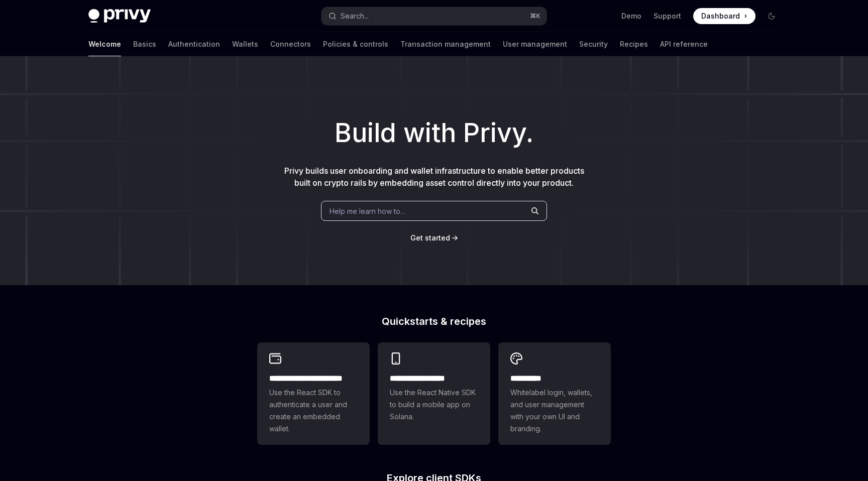 This screenshot has width=868, height=481. Describe the element at coordinates (683, 44) in the screenshot. I see `a: API reference` at that location.